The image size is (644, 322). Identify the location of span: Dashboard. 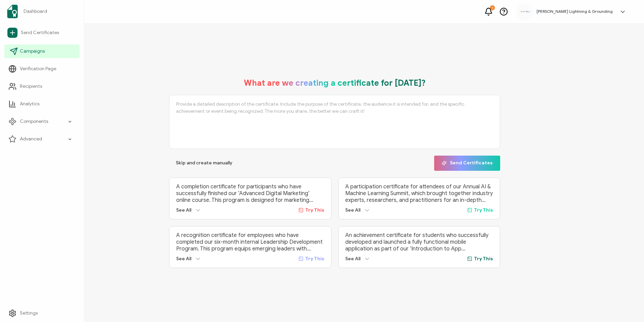
(35, 12).